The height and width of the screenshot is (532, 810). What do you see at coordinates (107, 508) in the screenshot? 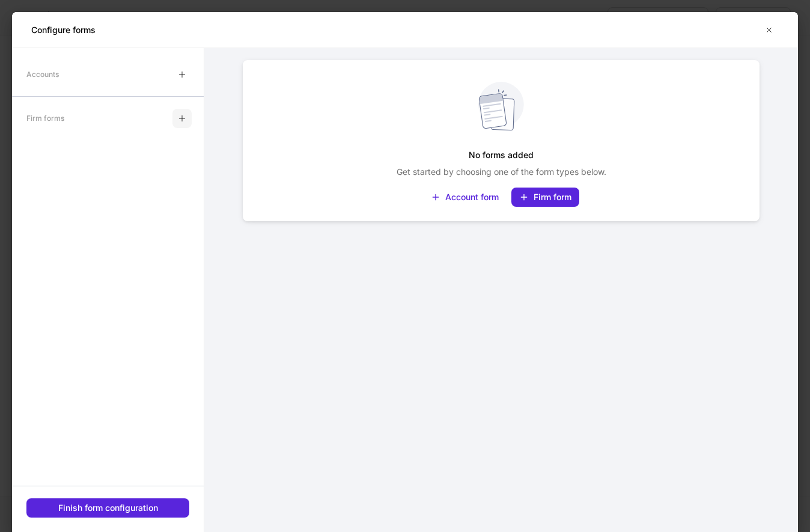
I see `button: Finish form configuration` at bounding box center [107, 508].